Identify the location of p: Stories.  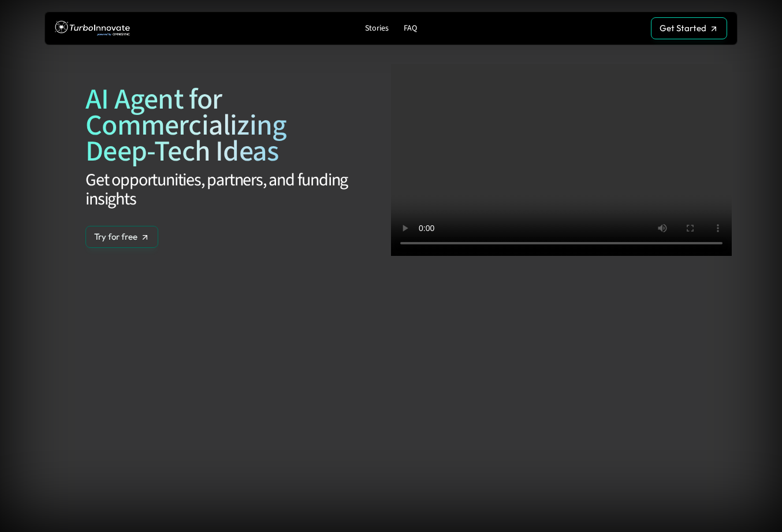
(376, 28).